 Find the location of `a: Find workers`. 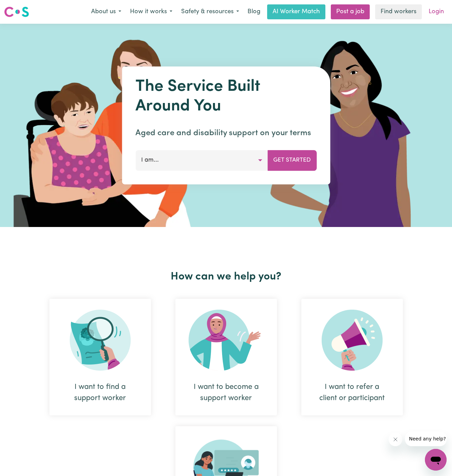

a: Find workers is located at coordinates (398, 12).